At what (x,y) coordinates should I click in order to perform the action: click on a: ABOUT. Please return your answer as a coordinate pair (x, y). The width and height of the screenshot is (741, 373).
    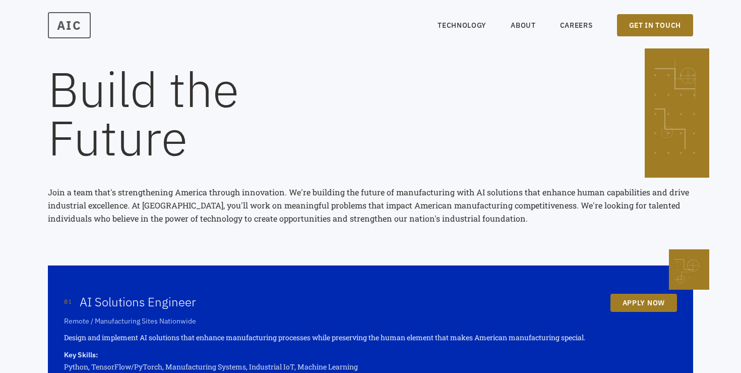
    Looking at the image, I should click on (524, 25).